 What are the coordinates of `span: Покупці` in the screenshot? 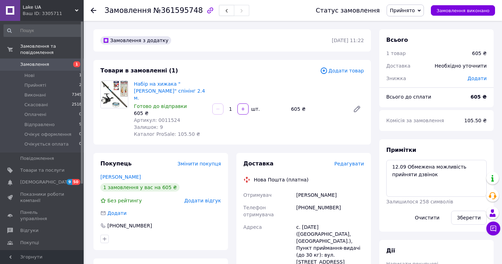 It's located at (30, 243).